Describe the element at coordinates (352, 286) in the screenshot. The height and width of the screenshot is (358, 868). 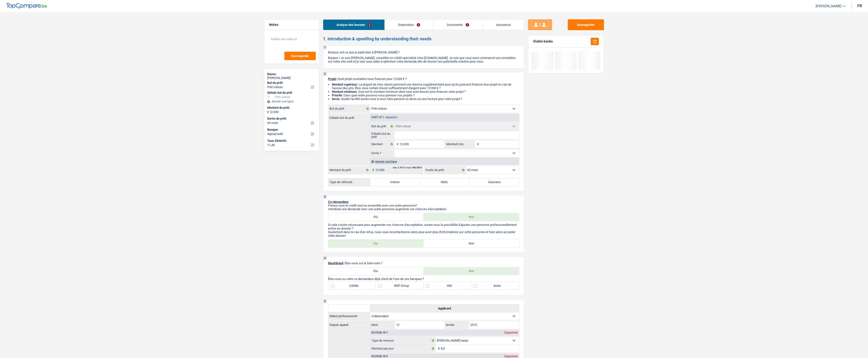
I see `label: Cofidis` at that location.